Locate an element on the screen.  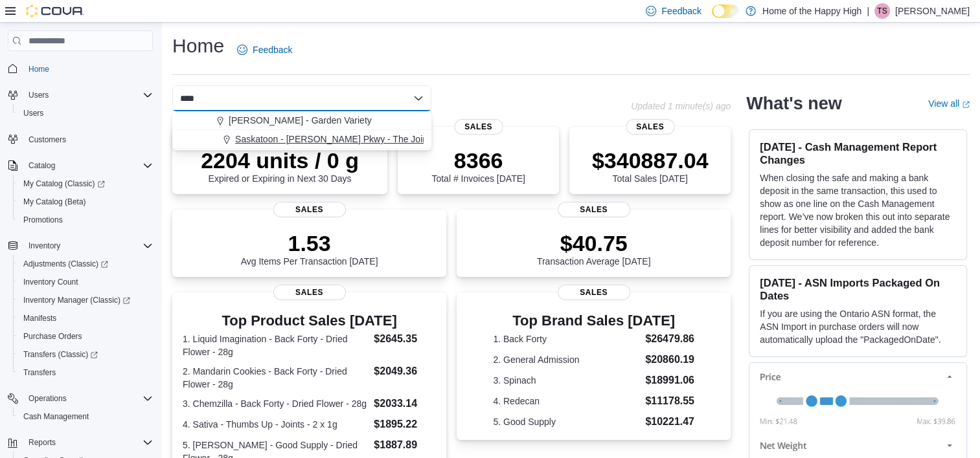
button: Inventory is located at coordinates (80, 246).